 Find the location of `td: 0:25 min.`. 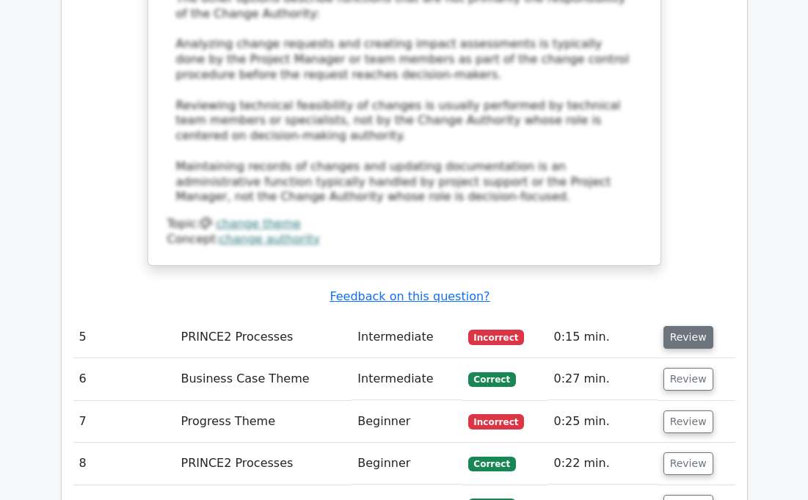

td: 0:25 min. is located at coordinates (602, 421).